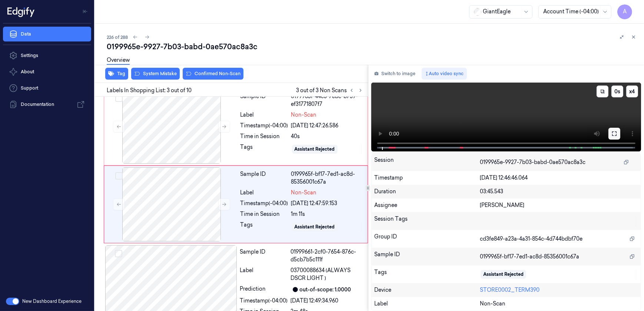 This screenshot has width=644, height=311. I want to click on button: A, so click(625, 12).